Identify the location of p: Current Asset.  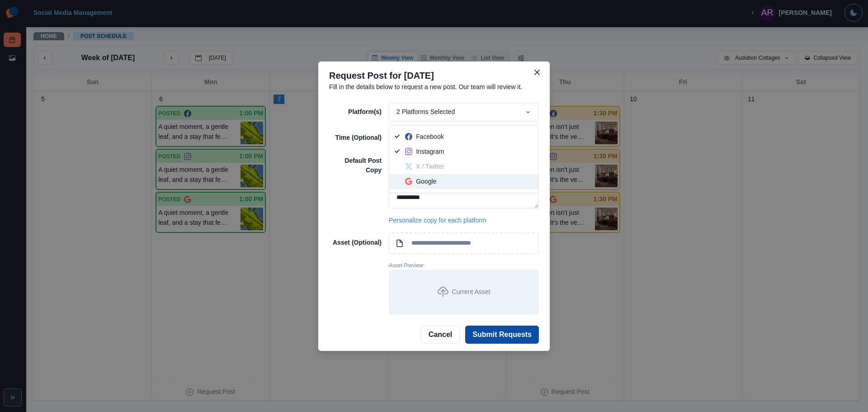
(471, 292).